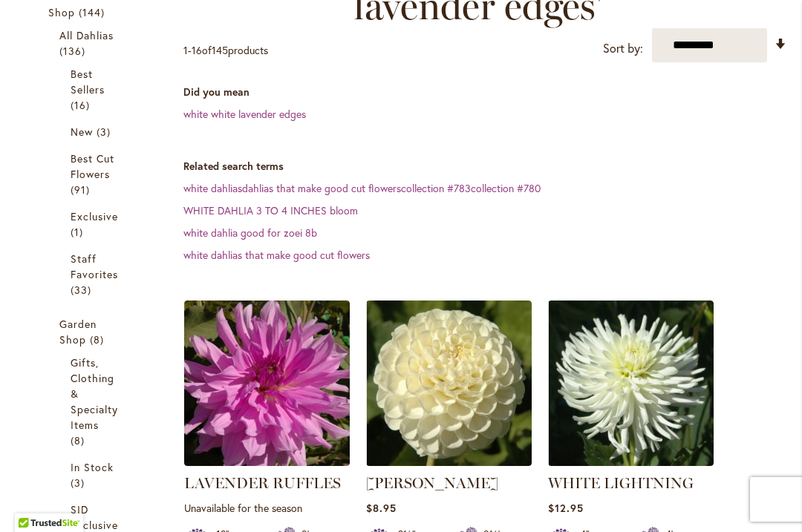  Describe the element at coordinates (93, 401) in the screenshot. I see `a: Gifts, Clothing &amp; Specialty Items` at that location.